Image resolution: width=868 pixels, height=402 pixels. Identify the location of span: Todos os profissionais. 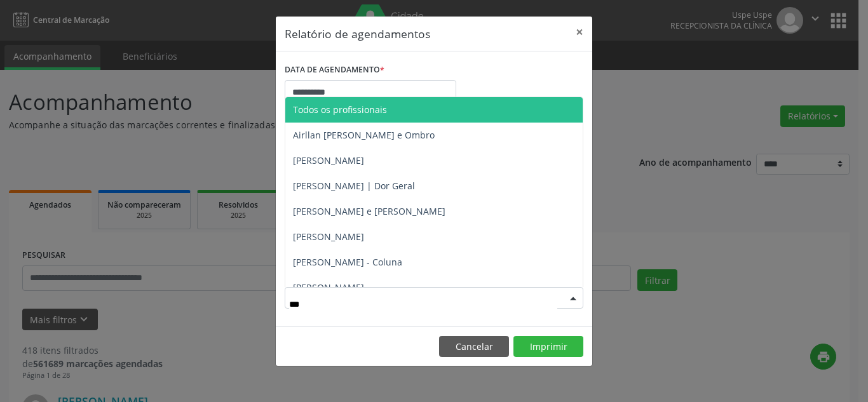
(339, 109).